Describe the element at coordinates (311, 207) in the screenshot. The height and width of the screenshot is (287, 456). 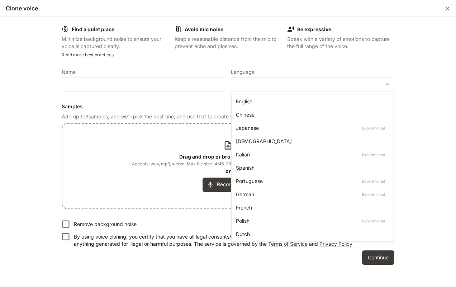
I see `div: French` at that location.